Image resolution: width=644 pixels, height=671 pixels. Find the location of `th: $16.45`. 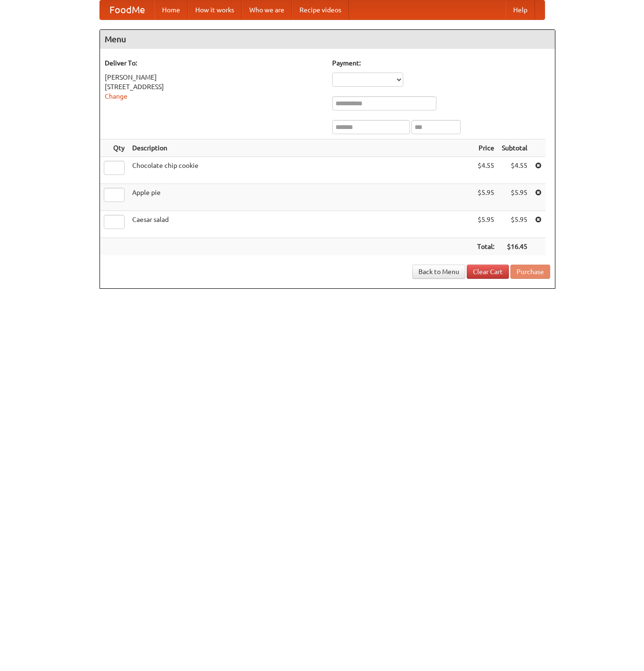

th: $16.45 is located at coordinates (515, 247).